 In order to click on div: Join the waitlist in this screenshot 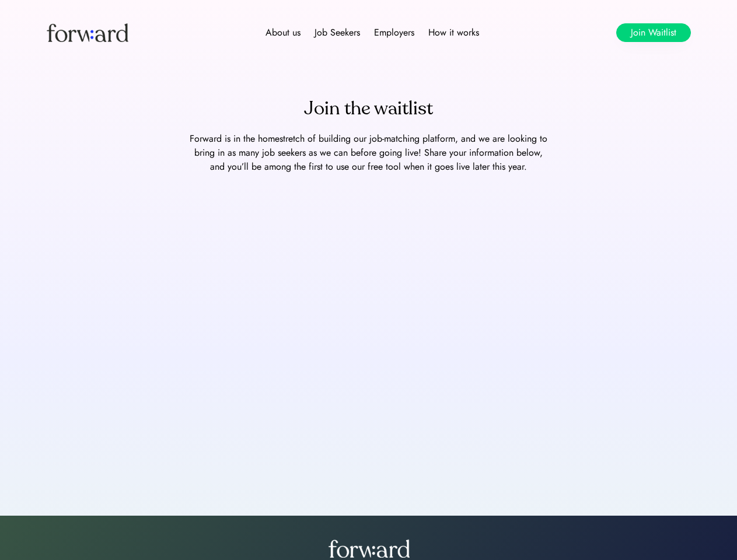, I will do `click(368, 108)`.